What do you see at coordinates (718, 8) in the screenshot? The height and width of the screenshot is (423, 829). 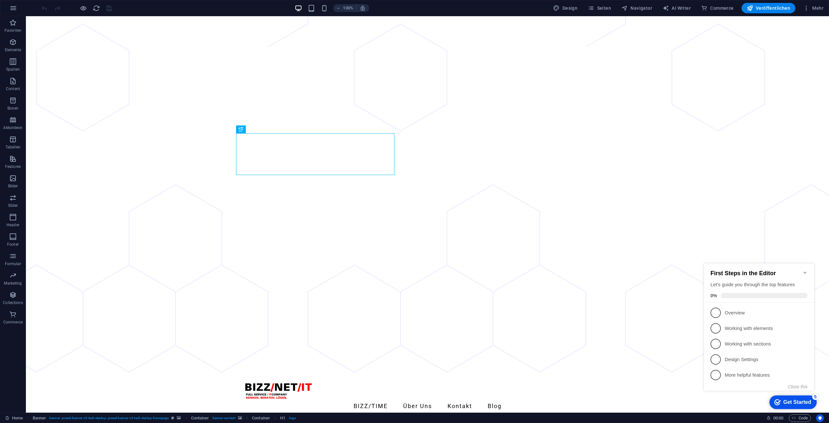 I see `button: Commerce` at bounding box center [718, 8].